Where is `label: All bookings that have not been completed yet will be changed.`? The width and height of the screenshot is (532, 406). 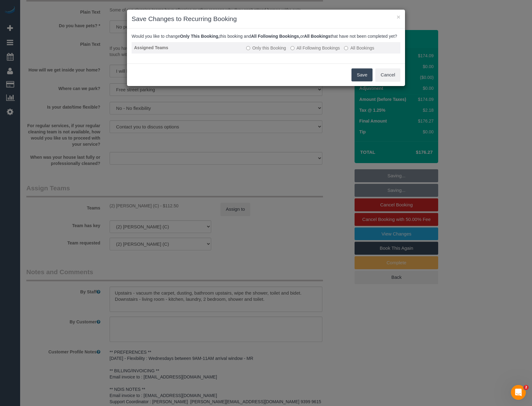
label: All bookings that have not been completed yet will be changed. is located at coordinates (359, 48).